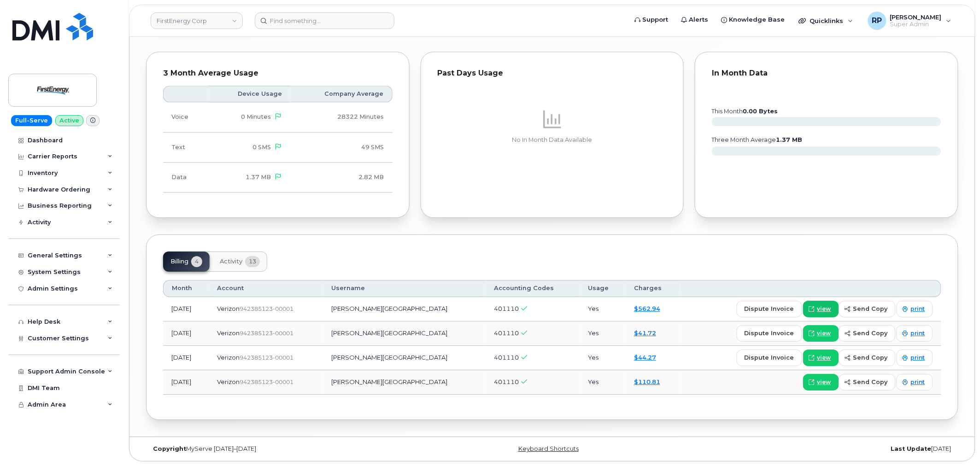 The image size is (980, 466). I want to click on th: Account, so click(266, 289).